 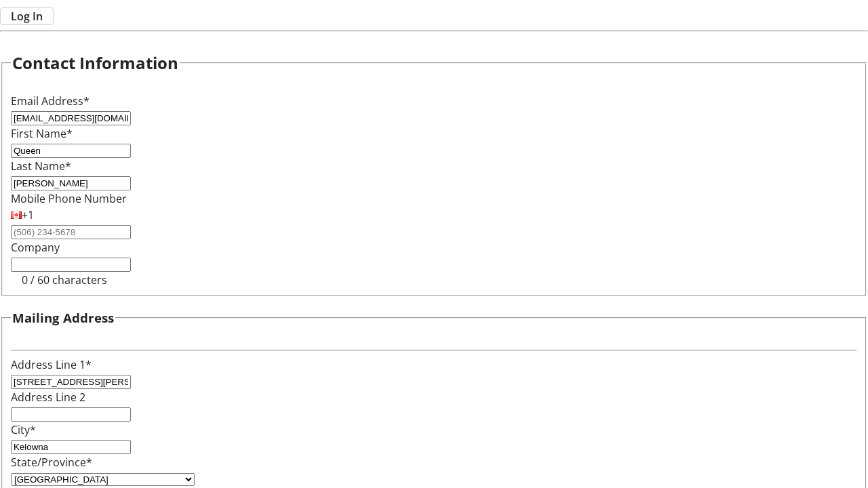 What do you see at coordinates (35, 247) in the screenshot?
I see `label: Company` at bounding box center [35, 247].